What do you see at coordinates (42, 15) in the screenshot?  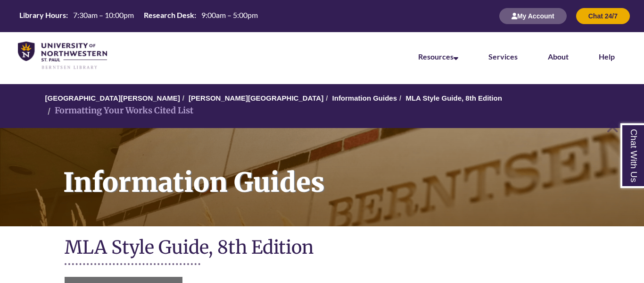 I see `th: Library Hours:` at bounding box center [42, 15].